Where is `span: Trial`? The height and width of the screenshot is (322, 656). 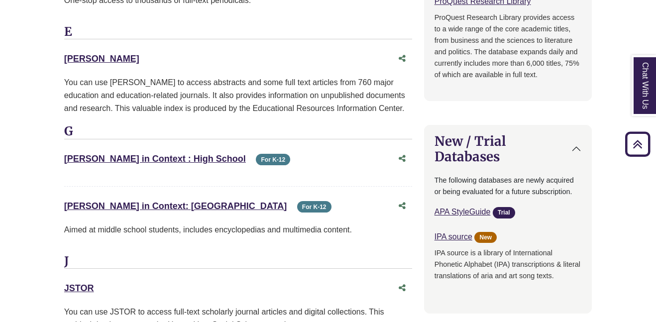
span: Trial is located at coordinates (504, 213).